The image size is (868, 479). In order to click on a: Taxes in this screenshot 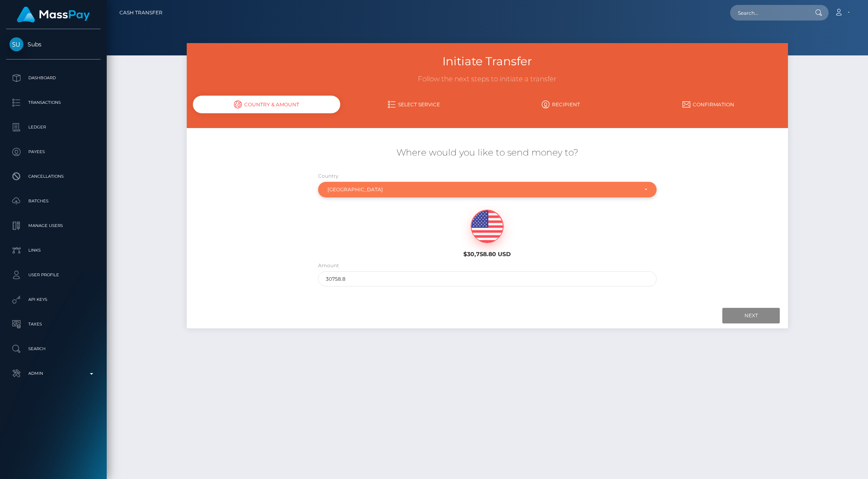, I will do `click(54, 324)`.